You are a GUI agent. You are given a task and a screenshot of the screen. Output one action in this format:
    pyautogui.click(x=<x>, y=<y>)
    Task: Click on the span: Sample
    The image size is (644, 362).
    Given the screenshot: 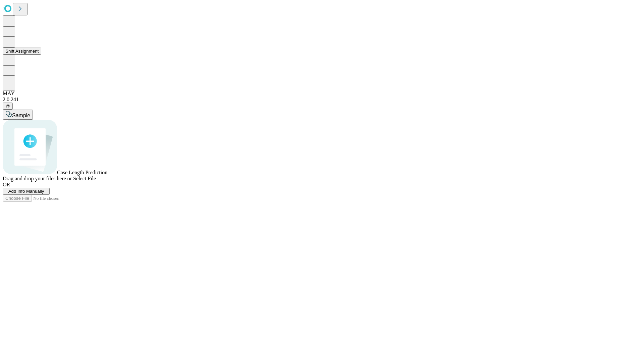 What is the action you would take?
    pyautogui.click(x=21, y=115)
    